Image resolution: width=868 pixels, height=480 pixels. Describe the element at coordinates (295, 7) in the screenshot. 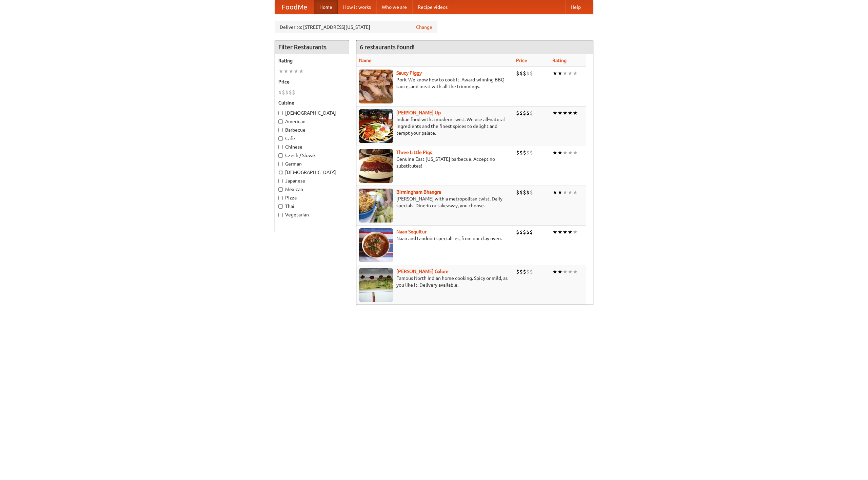

I see `a: FoodMe` at that location.